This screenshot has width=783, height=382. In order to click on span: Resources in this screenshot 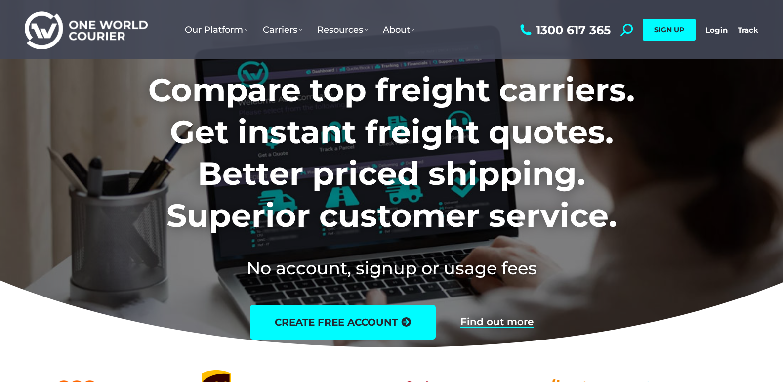, I will do `click(342, 30)`.